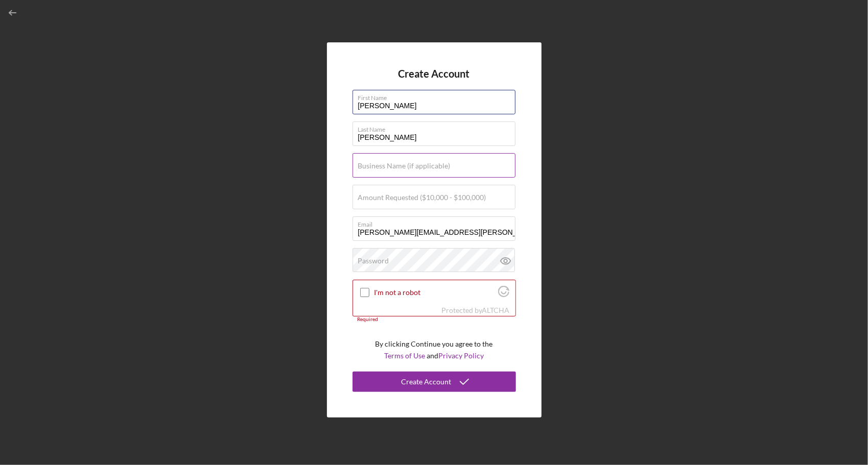  Describe the element at coordinates (434, 319) in the screenshot. I see `div: Required` at that location.